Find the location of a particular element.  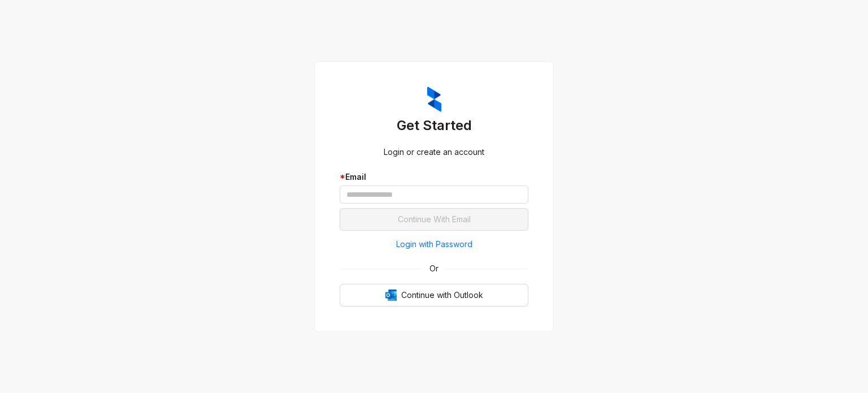

span: Continue with Outlook is located at coordinates (442, 296).